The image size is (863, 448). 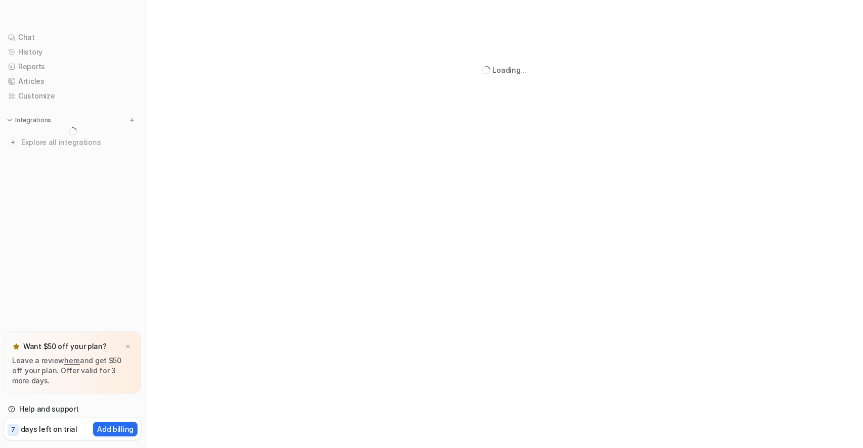 What do you see at coordinates (79, 143) in the screenshot?
I see `span: Explore all integrations` at bounding box center [79, 143].